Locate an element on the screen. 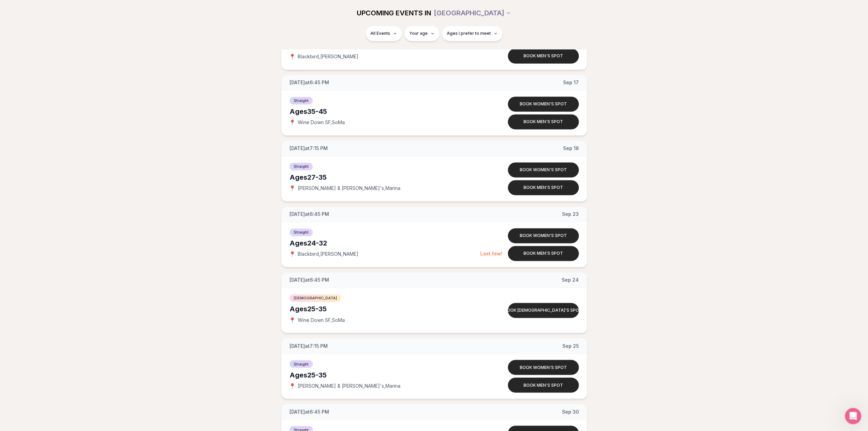  button: Ages I prefer to meet is located at coordinates (473, 34).